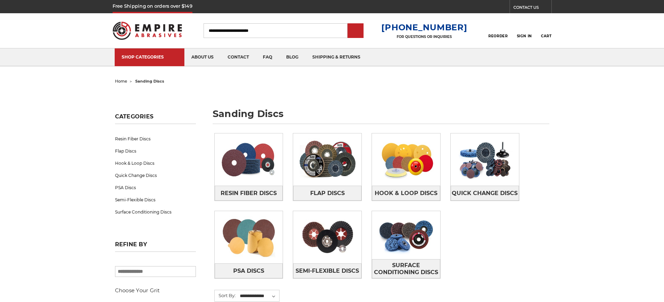 The height and width of the screenshot is (302, 664). What do you see at coordinates (406, 194) in the screenshot?
I see `span: Hook & Loop Discs` at bounding box center [406, 194].